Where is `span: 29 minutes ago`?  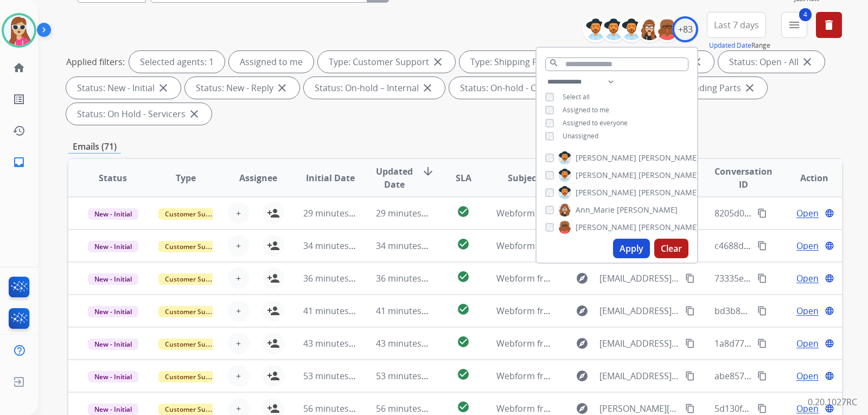 span: 29 minutes ago is located at coordinates (335, 213).